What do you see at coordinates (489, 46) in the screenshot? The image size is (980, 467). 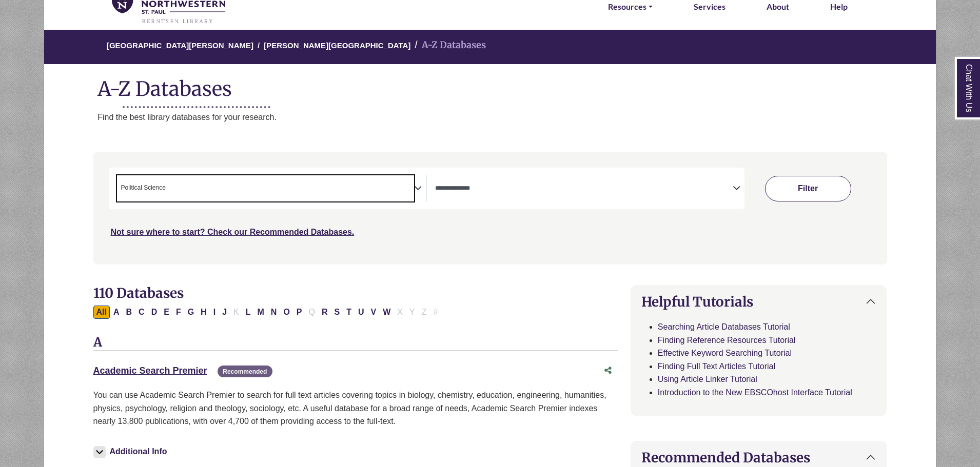 I see `nav: breadcrumb` at bounding box center [489, 46].